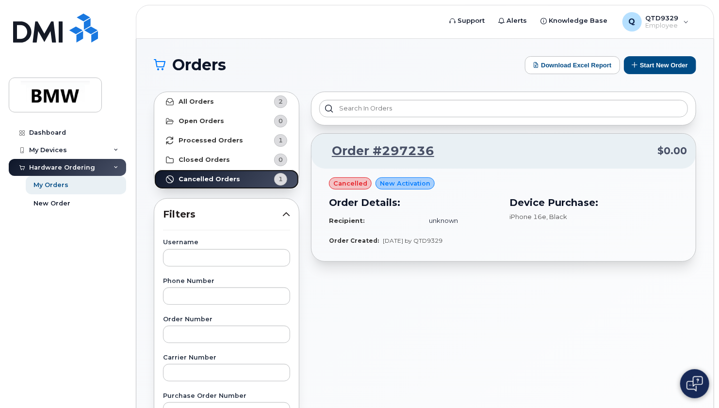  I want to click on strong: Recipient:, so click(347, 221).